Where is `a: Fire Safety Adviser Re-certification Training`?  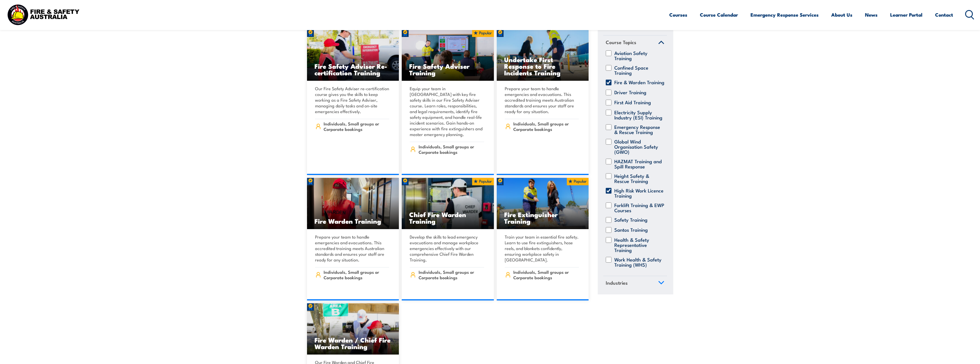
a: Fire Safety Adviser Re-certification Training is located at coordinates (353, 56).